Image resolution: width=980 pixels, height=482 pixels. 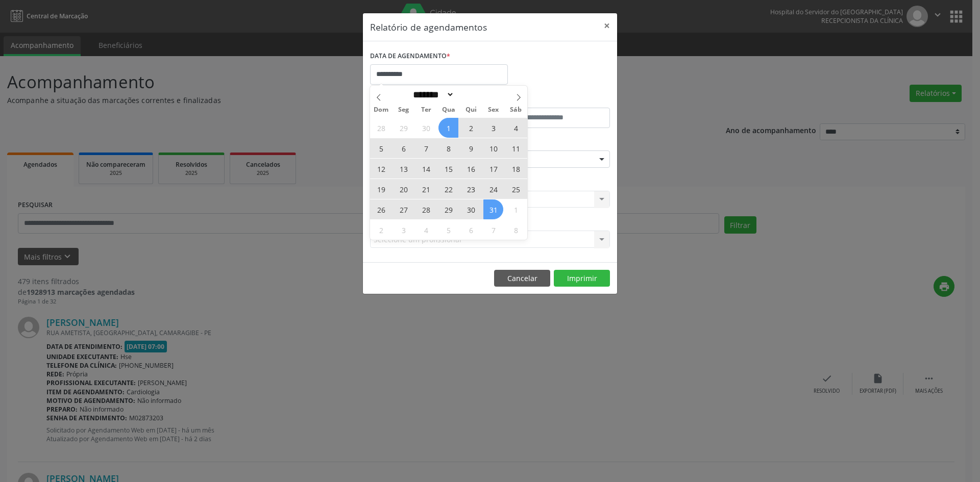 I want to click on span: Novembro 1, 2025, so click(x=515, y=209).